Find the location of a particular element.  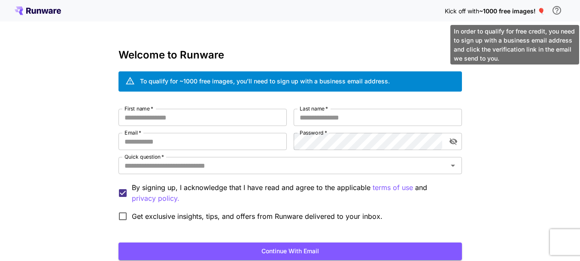

p: terms of use is located at coordinates (393, 187).